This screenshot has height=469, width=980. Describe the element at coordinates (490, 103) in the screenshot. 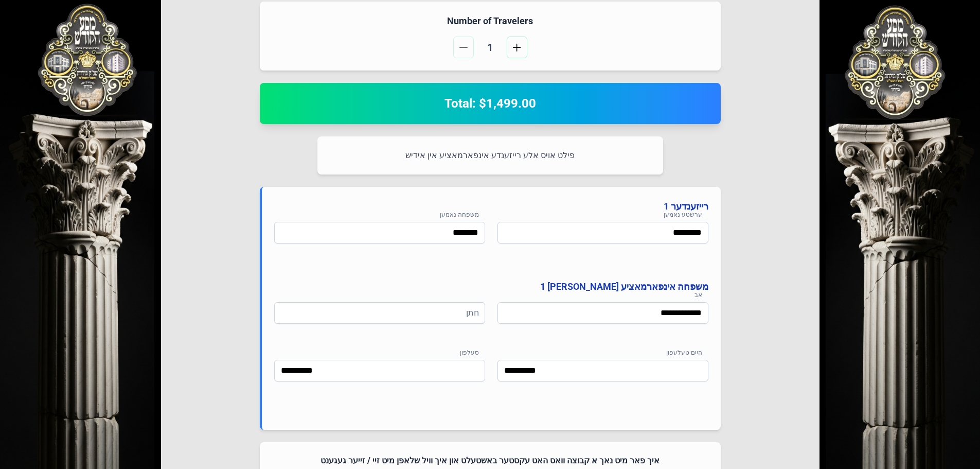

I see `h2: Total: $1,499.00` at that location.